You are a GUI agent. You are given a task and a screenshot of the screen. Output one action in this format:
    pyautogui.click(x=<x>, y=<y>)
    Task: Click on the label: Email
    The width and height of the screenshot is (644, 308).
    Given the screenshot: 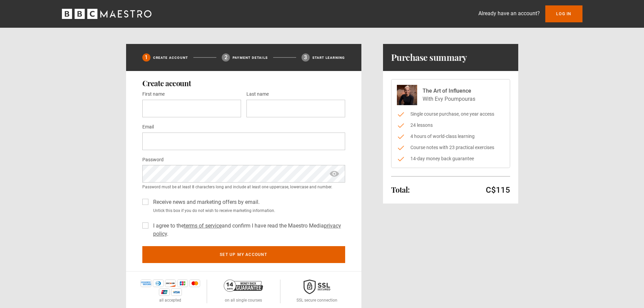 What is the action you would take?
    pyautogui.click(x=148, y=127)
    